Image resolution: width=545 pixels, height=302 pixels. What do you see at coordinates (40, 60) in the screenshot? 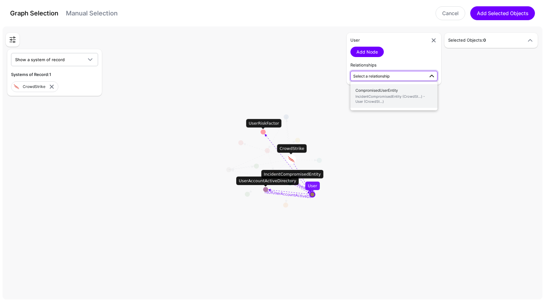
I see `span: Show a system of record` at bounding box center [40, 60].